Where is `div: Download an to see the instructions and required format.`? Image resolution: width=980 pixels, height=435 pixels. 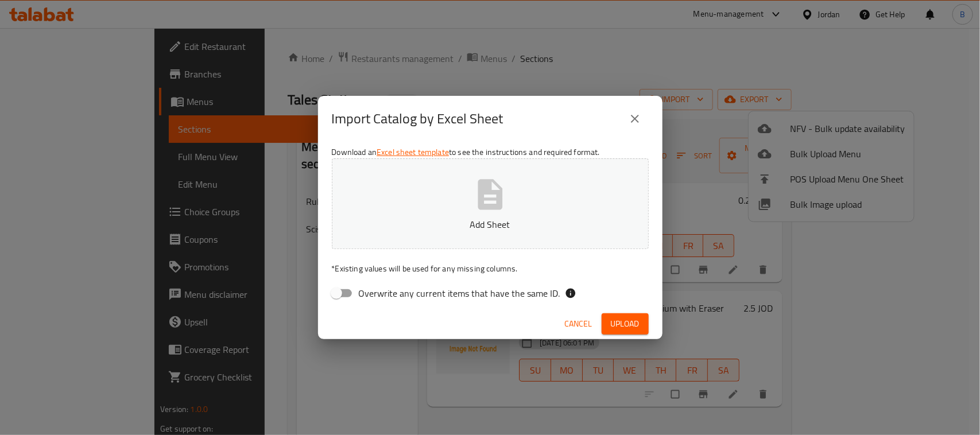 div: Download an to see the instructions and required format. is located at coordinates (490, 225).